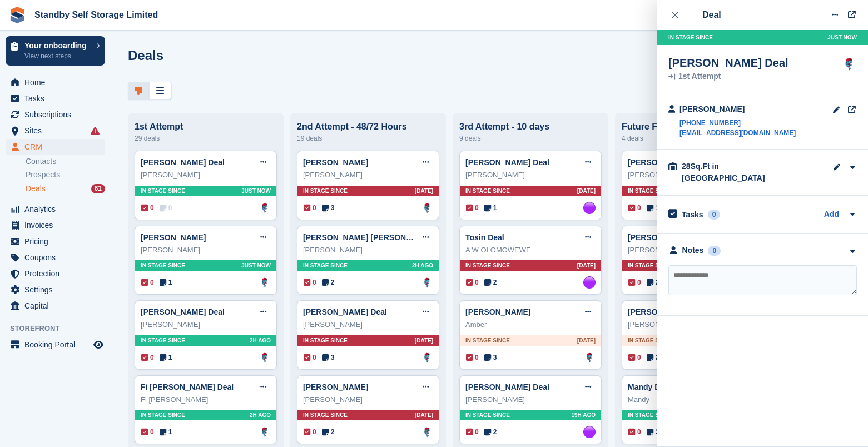  Describe the element at coordinates (146, 55) in the screenshot. I see `h1: Deals` at that location.